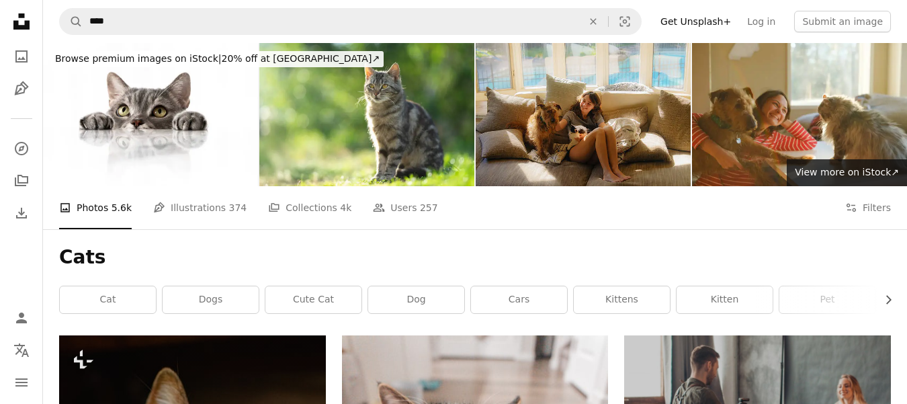 The image size is (907, 404). Describe the element at coordinates (724, 300) in the screenshot. I see `a: kitten` at that location.